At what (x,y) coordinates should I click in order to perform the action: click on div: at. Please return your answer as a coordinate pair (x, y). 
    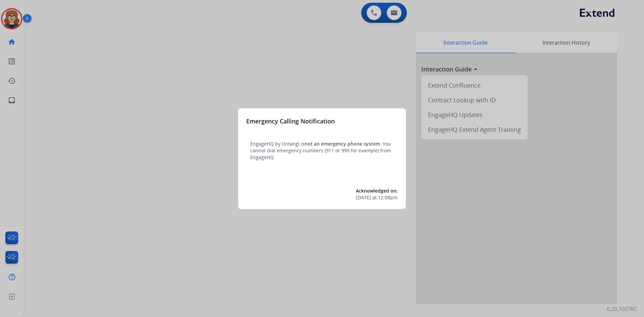
    Looking at the image, I should click on (377, 198).